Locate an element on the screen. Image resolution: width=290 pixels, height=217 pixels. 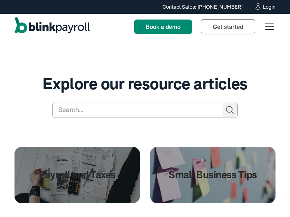
input: Search… is located at coordinates (145, 110).